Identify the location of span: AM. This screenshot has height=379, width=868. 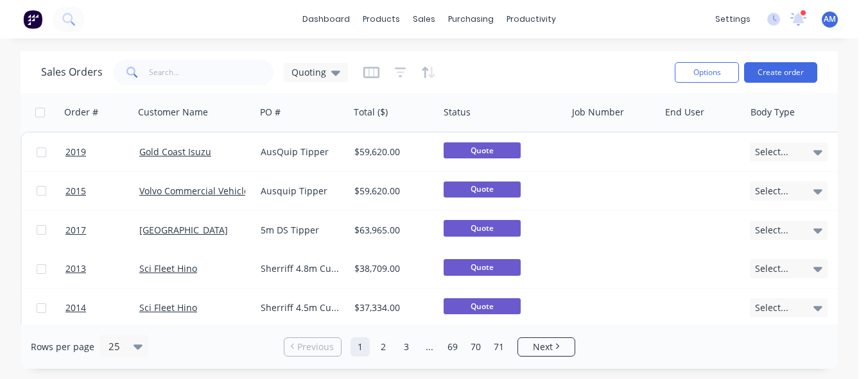
(829, 19).